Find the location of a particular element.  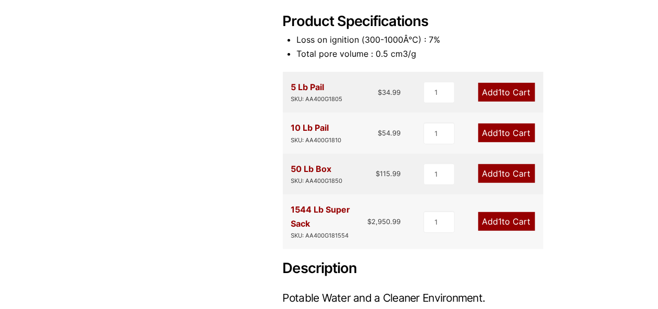

div: SKU: AA400G1810 is located at coordinates (316, 140).